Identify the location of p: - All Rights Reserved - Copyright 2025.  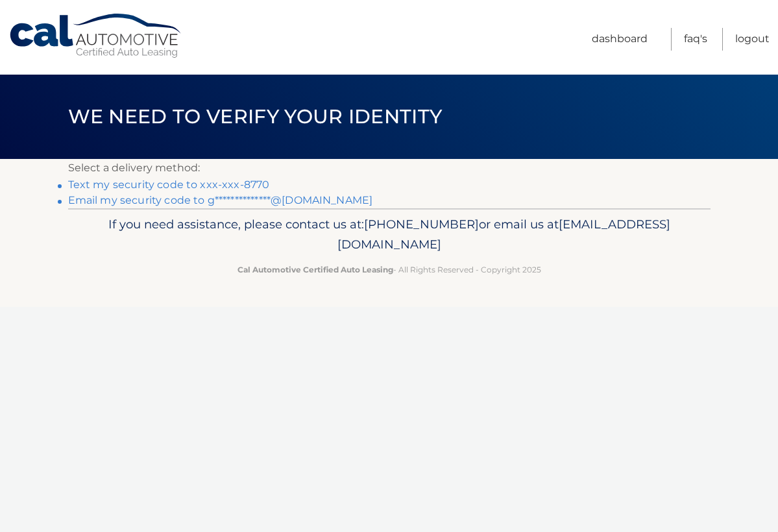
(389, 269).